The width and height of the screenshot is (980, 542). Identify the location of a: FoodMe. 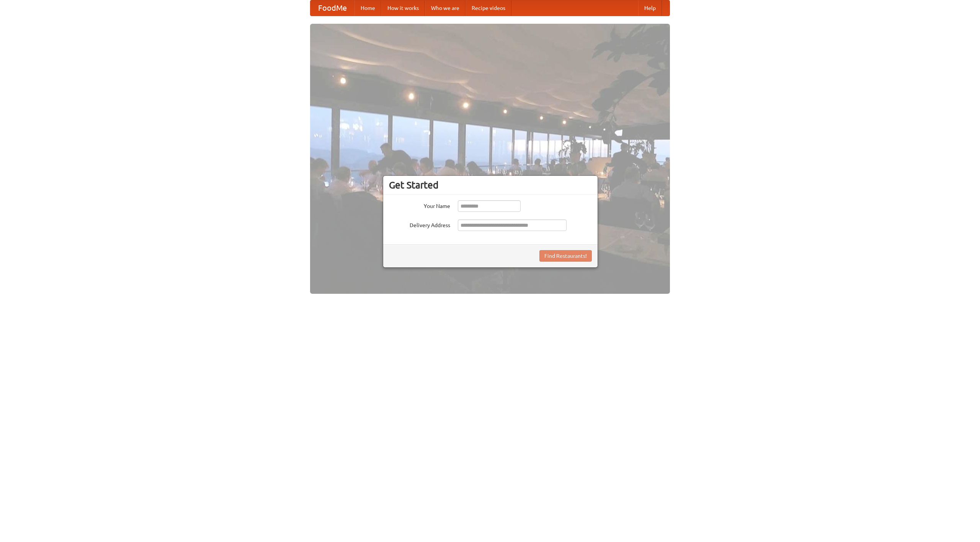
(333, 8).